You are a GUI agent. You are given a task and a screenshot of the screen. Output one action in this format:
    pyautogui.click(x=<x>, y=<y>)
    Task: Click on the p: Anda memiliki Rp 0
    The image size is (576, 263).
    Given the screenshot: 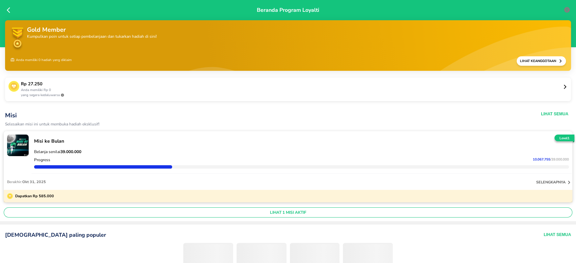 What is the action you would take?
    pyautogui.click(x=291, y=90)
    